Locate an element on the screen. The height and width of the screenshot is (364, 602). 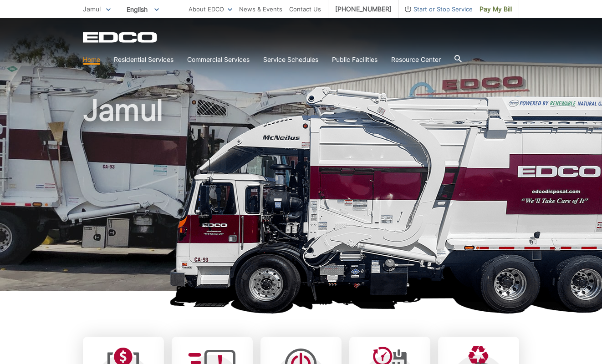
span: Pay My Bill is located at coordinates (495, 9).